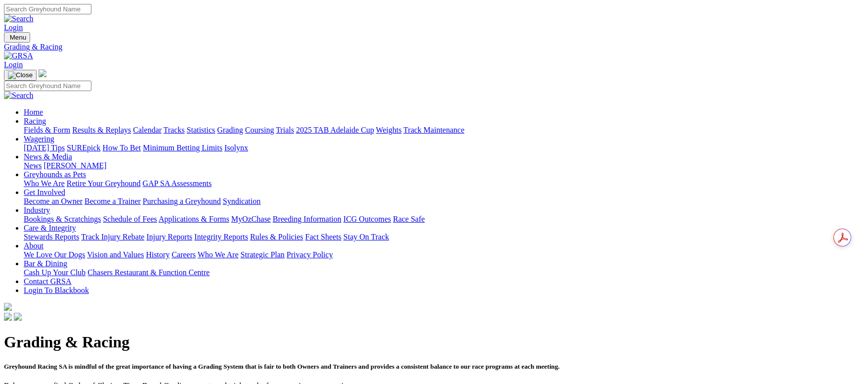 The image size is (868, 384). Describe the element at coordinates (443, 130) in the screenshot. I see `div: Racing` at that location.